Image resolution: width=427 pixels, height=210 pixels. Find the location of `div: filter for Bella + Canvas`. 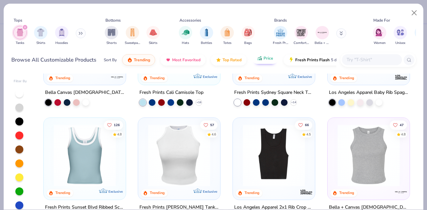

div: filter for Bella + Canvas is located at coordinates (322, 36).